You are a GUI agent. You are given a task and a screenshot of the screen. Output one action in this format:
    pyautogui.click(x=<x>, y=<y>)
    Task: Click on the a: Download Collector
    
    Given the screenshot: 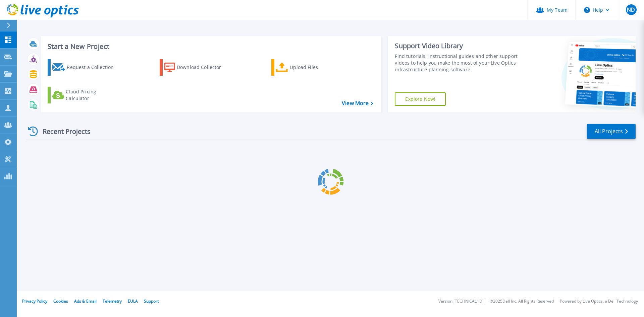 What is the action you would take?
    pyautogui.click(x=197, y=67)
    